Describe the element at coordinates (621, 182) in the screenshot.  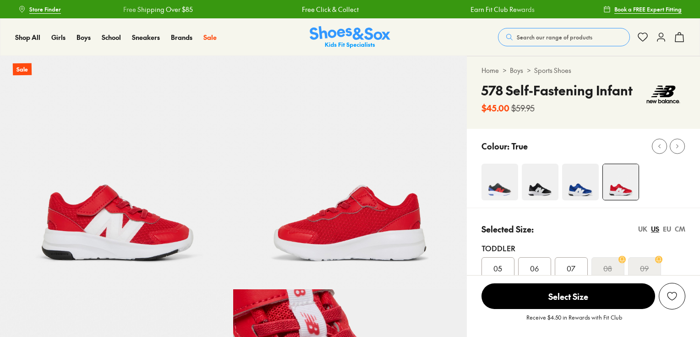
I see `img: 4-540569_1` at that location.